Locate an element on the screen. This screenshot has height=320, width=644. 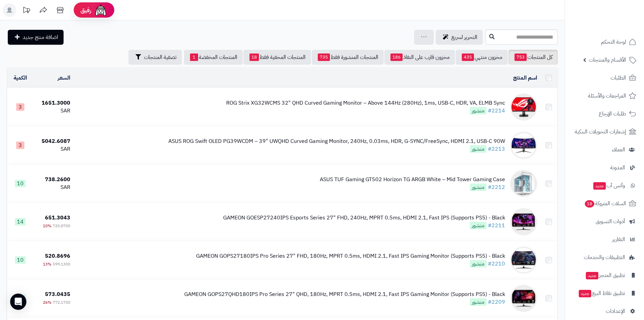
div: ROG Strix XG32WCMS 32" QHD Curved Gaming Monitor – Above 144Hz (280Hz), 1ms, USB-C, HDR, VA, ELMB... is located at coordinates (366, 103).